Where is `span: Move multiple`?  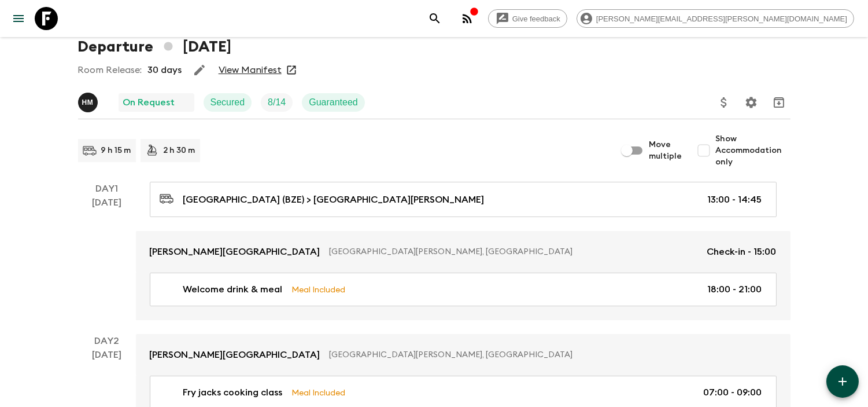
span: Move multiple is located at coordinates (666, 150).